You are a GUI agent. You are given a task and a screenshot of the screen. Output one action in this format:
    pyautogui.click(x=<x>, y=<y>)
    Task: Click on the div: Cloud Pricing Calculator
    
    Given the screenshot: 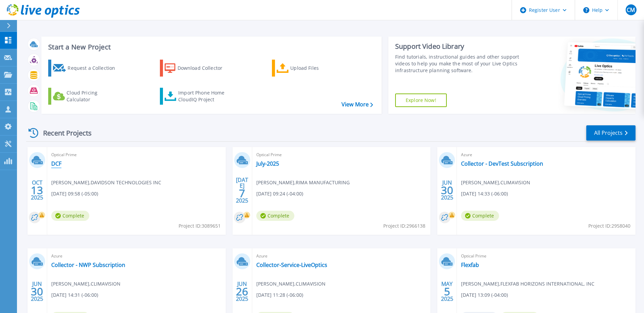 What is the action you would take?
    pyautogui.click(x=93, y=96)
    